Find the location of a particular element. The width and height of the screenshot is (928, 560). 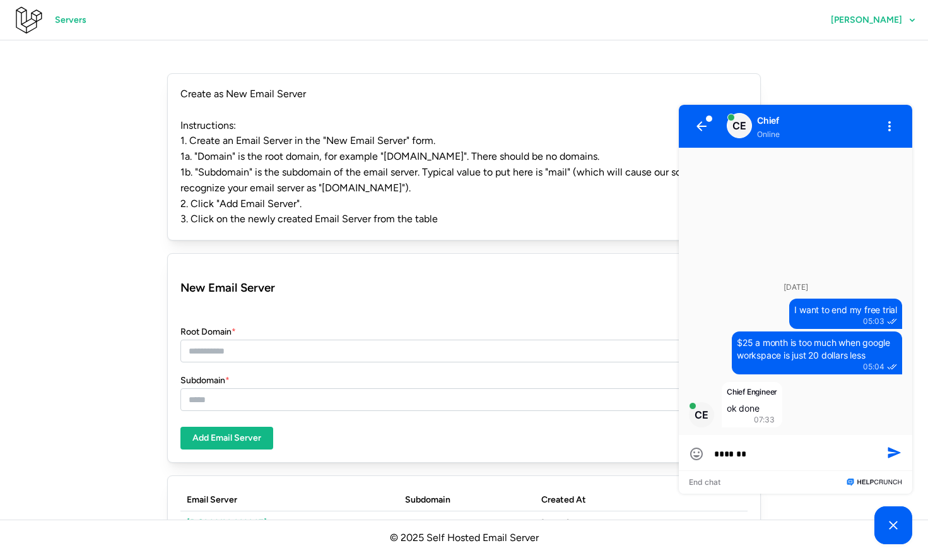

button: End chat is located at coordinates (29, 380).